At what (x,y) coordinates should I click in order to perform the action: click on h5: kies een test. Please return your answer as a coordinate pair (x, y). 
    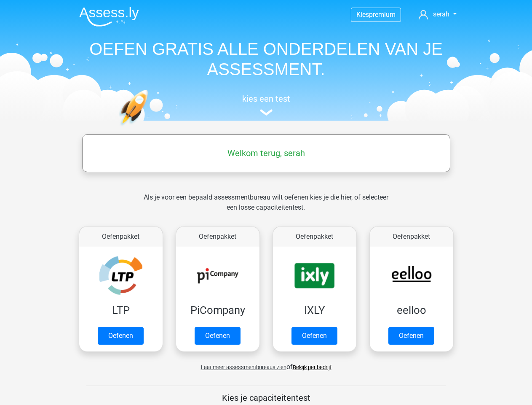
    Looking at the image, I should click on (266, 98).